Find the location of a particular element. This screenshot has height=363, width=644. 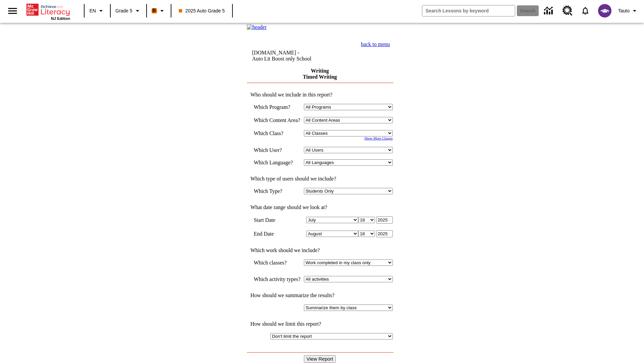

td: What date range should we look at? is located at coordinates (320, 207).